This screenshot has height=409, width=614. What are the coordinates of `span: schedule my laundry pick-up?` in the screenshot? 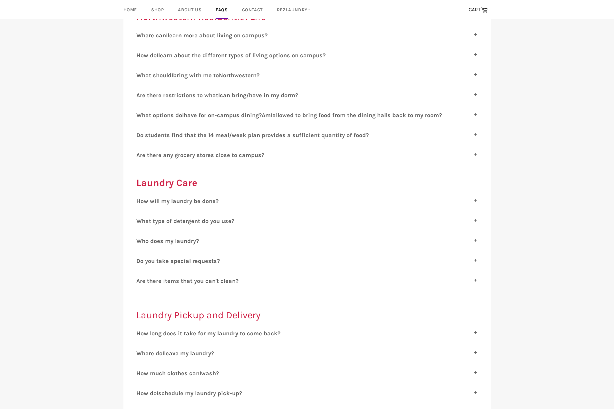 It's located at (200, 394).